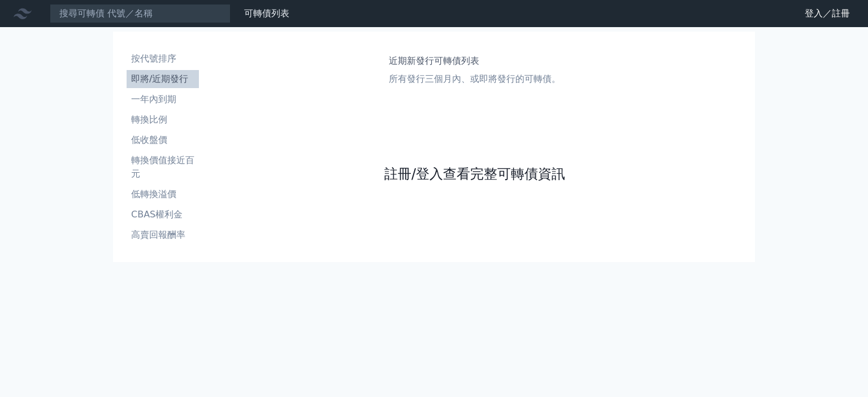  I want to click on li: 轉換價值接近百元, so click(163, 167).